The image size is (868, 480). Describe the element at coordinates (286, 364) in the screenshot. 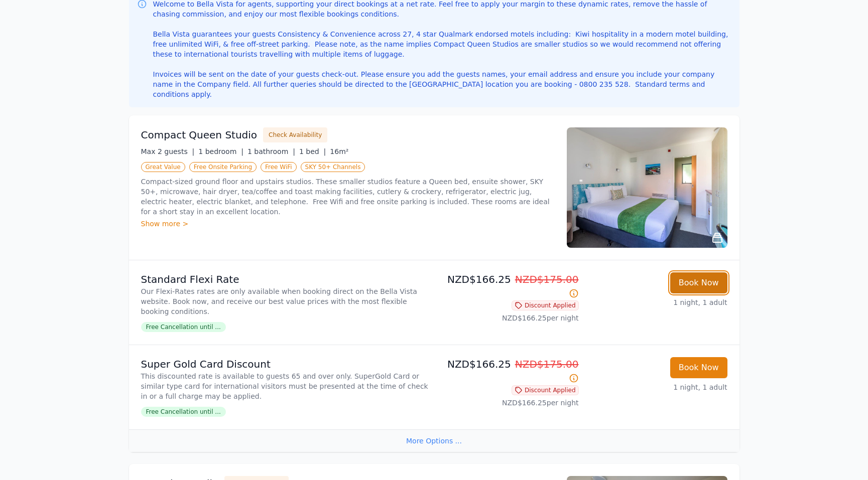

I see `p: Super Gold Card Discount` at that location.